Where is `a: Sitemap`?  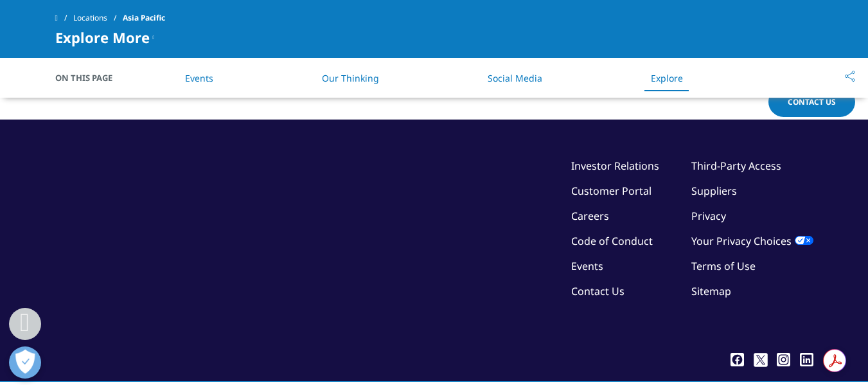
a: Sitemap is located at coordinates (712, 291).